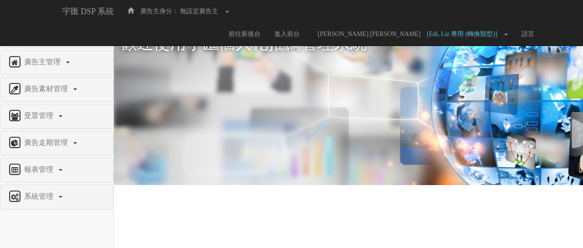  I want to click on a: 進入前台, so click(287, 34).